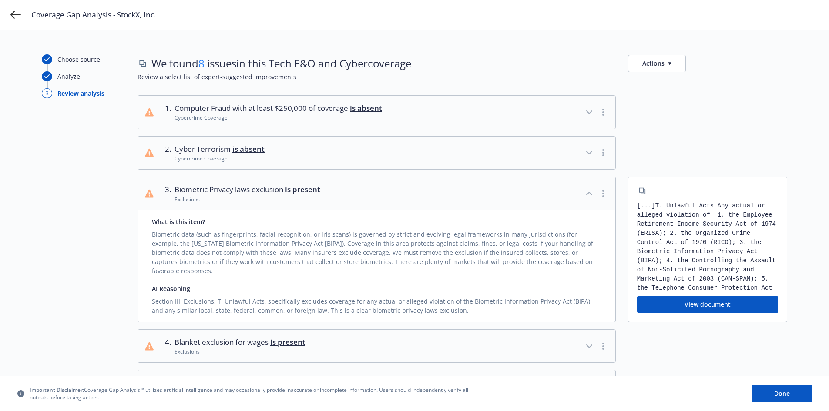 This screenshot has height=411, width=829. I want to click on button: 1.Computer Fraud with at least $250,000 of coverage is absentCybercrime Coverage, so click(376, 112).